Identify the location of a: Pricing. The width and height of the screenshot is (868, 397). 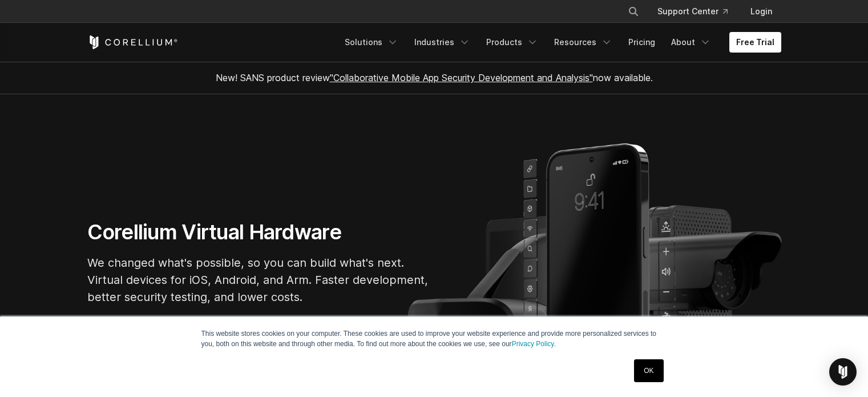
(642, 42).